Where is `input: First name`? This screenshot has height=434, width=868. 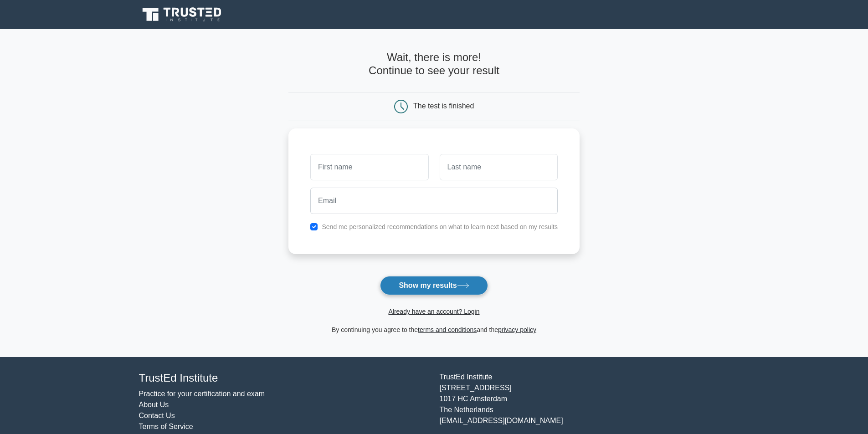
input: First name is located at coordinates (369, 167).